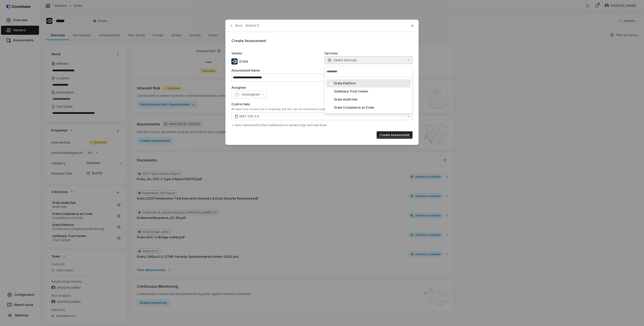  I want to click on span: Drata Compliance as Code, so click(354, 107).